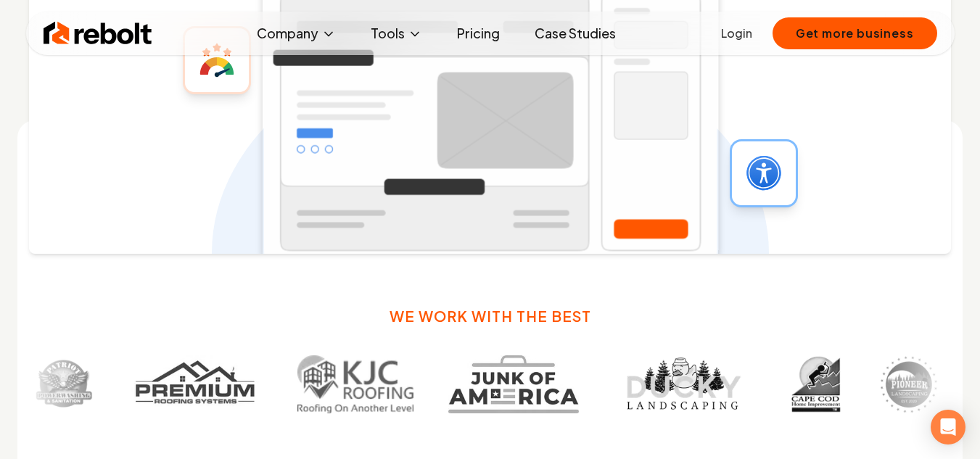 This screenshot has width=980, height=459. What do you see at coordinates (679, 384) in the screenshot?
I see `img: Customer 5` at bounding box center [679, 384].